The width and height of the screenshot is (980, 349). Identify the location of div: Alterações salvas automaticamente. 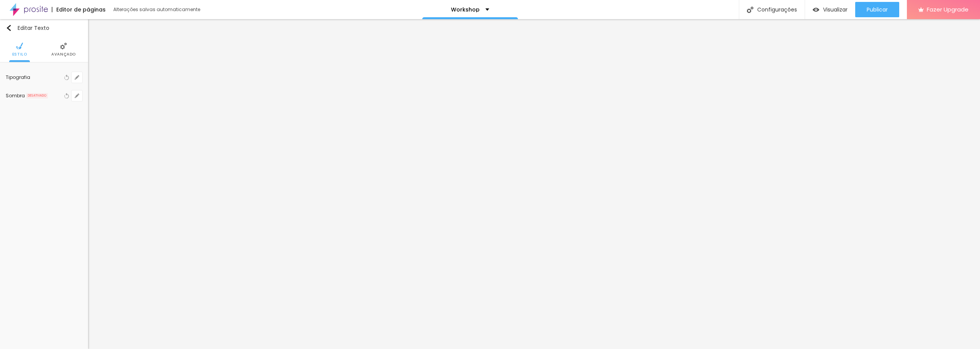
(157, 9).